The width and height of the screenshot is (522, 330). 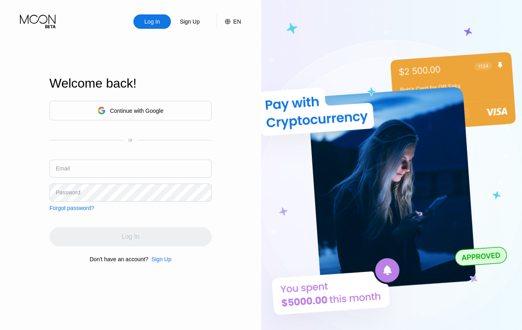 I want to click on div: Email, so click(x=63, y=168).